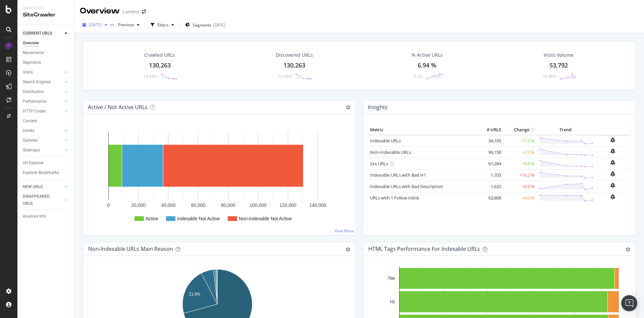 This screenshot has height=318, width=644. I want to click on th: # URLS, so click(489, 130).